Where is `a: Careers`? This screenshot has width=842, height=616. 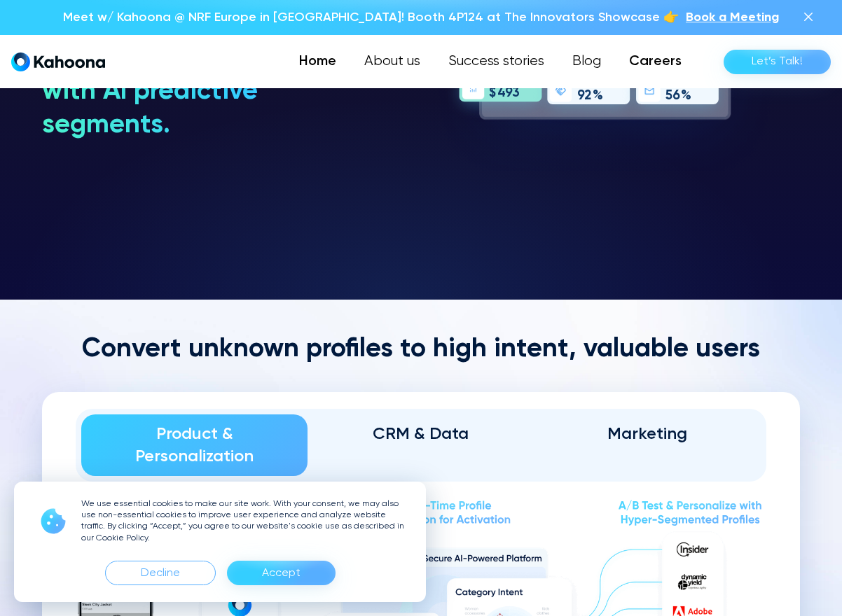
a: Careers is located at coordinates (655, 62).